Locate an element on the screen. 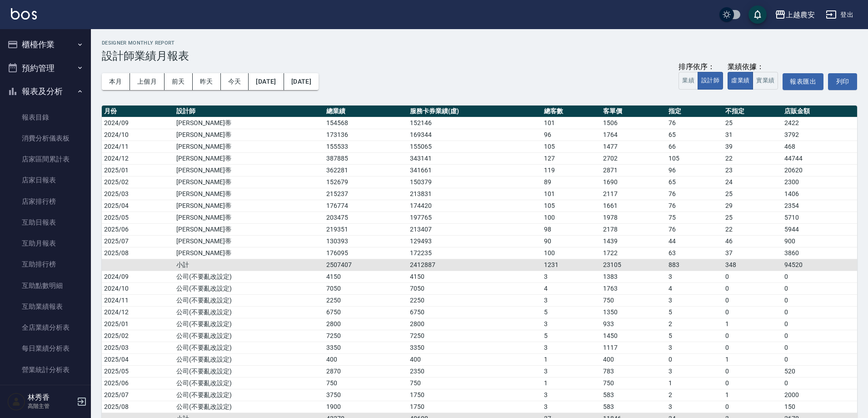 Image resolution: width=868 pixels, height=418 pixels. td: 4150 is located at coordinates (474, 276).